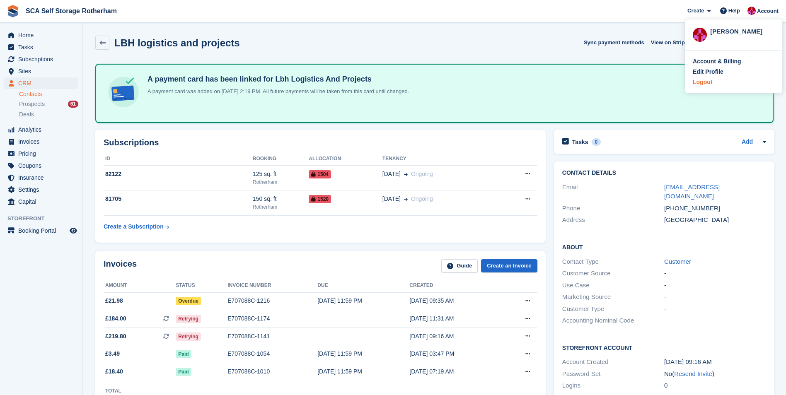 The width and height of the screenshot is (786, 395). I want to click on h2: Contact Details, so click(664, 173).